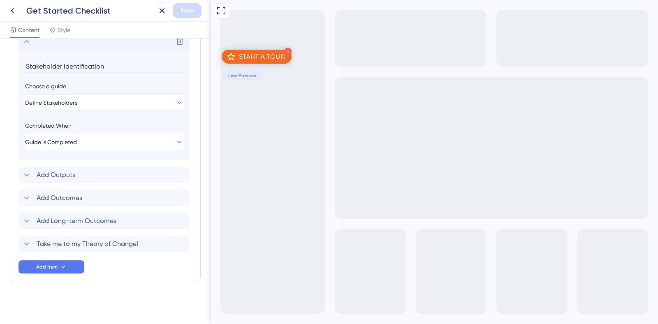  I want to click on div: START A TOUR, so click(51, 57).